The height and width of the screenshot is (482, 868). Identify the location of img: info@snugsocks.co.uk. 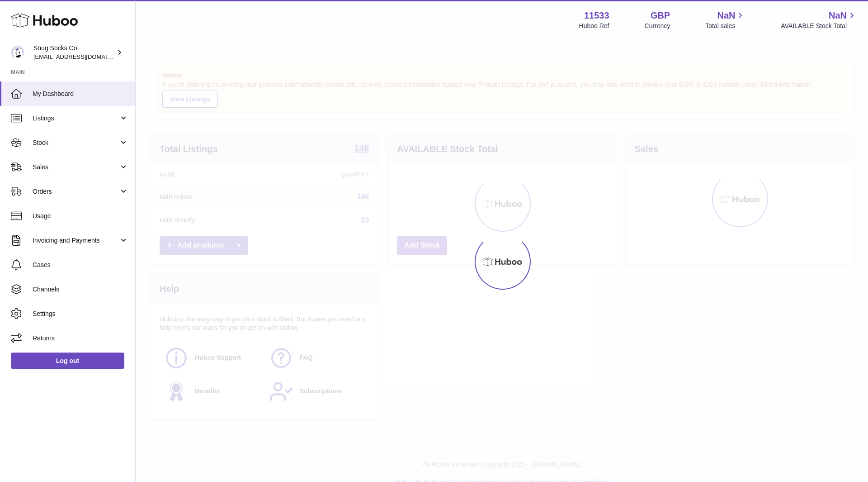
(17, 52).